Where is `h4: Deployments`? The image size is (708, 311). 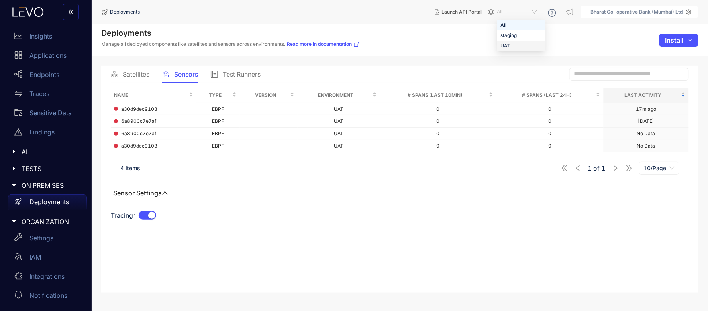
h4: Deployments is located at coordinates (230, 33).